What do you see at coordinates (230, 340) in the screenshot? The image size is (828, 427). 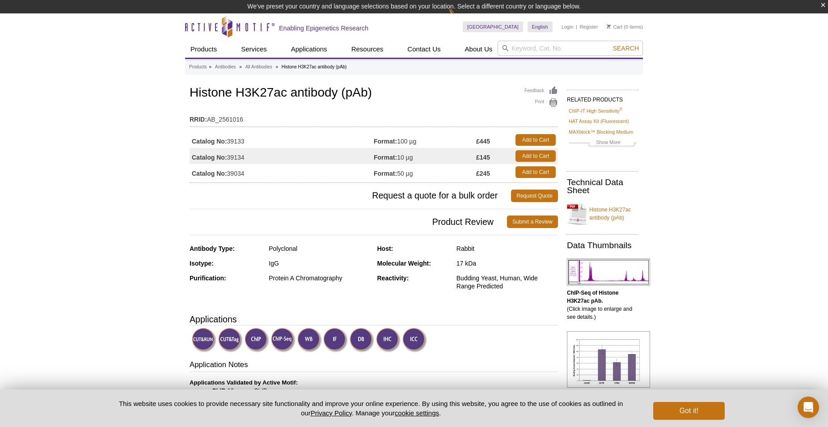 I see `img: CUT&Tag Validated` at bounding box center [230, 340].